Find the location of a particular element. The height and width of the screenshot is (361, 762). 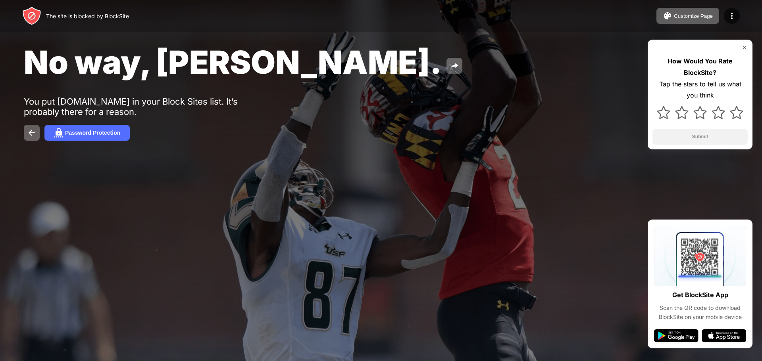

div: Scan the QR code to download BlockSite on your mobile device is located at coordinates (700, 313).